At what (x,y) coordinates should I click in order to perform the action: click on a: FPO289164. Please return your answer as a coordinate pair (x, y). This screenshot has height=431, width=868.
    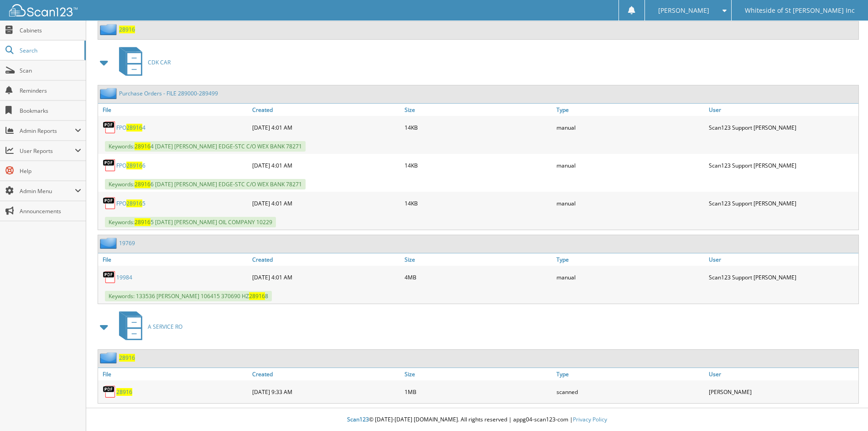
    Looking at the image, I should click on (131, 128).